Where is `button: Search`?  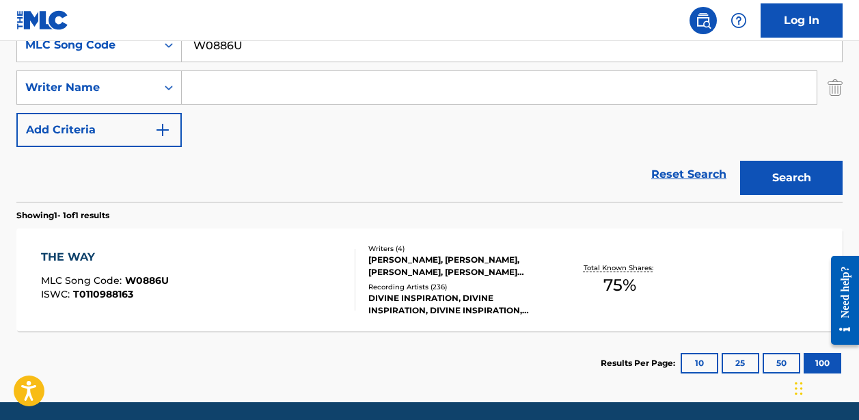
button: Search is located at coordinates (791, 178).